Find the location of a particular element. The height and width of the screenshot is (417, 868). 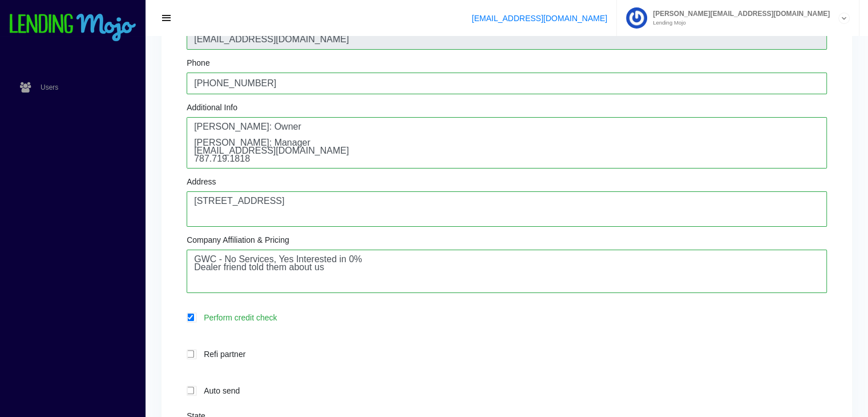

label: Refi partner is located at coordinates (513, 353).